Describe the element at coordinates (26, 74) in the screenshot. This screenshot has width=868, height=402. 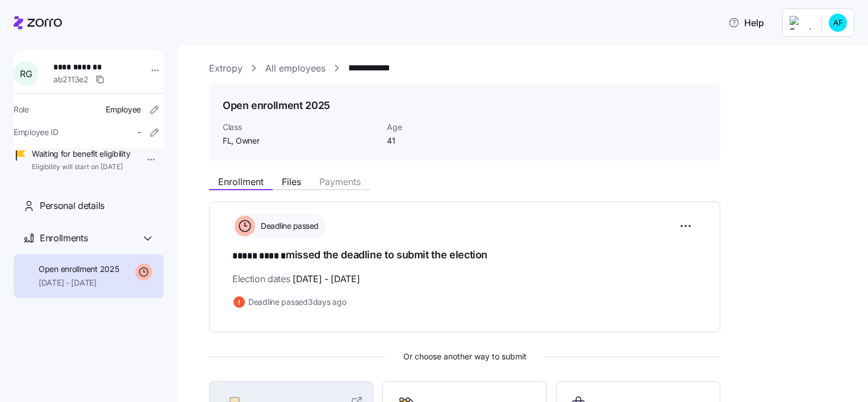
I see `span: R G` at that location.